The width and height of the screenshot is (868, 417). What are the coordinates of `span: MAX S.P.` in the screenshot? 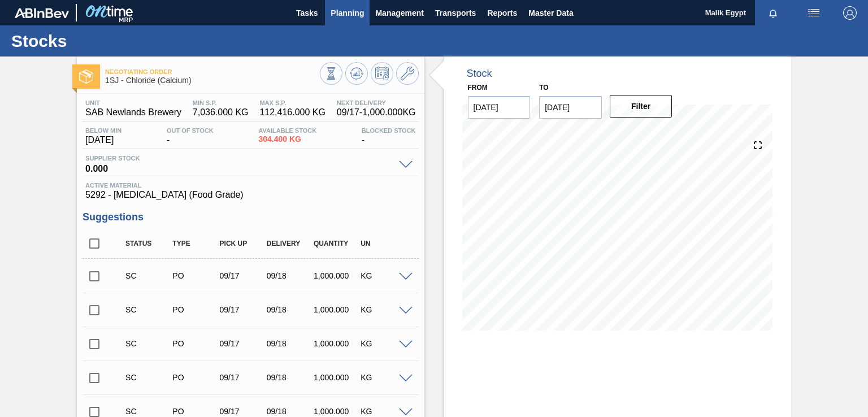 It's located at (292, 103).